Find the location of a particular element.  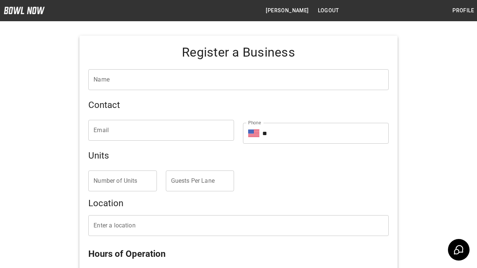

h5: Location is located at coordinates (238, 204).